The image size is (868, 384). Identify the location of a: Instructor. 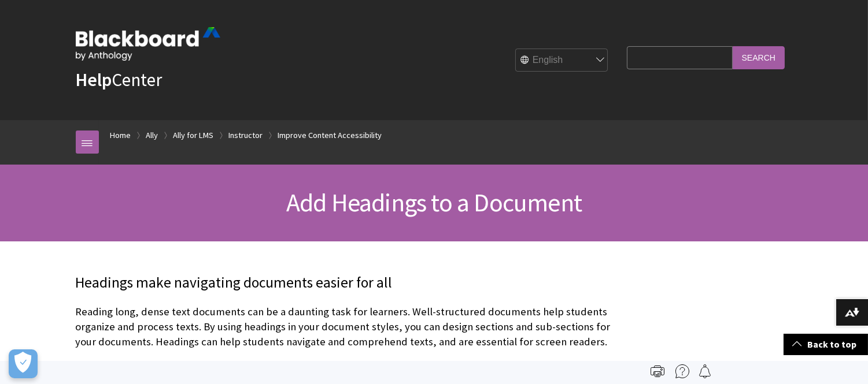
(246, 135).